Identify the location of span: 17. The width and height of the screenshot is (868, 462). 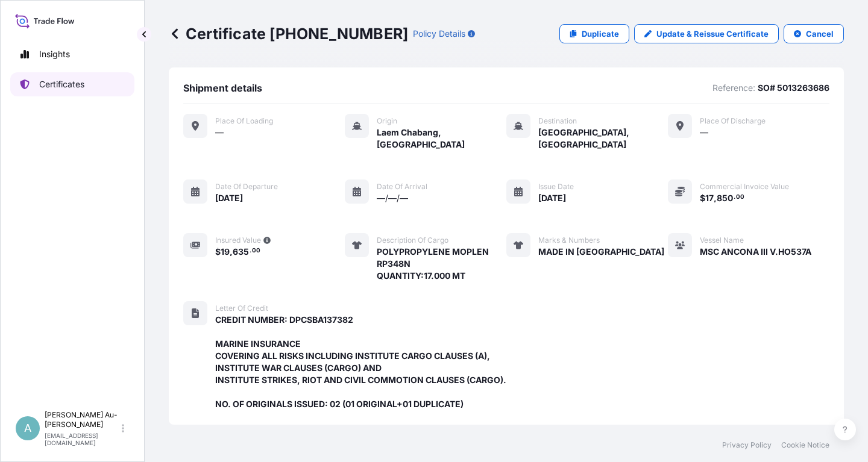
(709, 199).